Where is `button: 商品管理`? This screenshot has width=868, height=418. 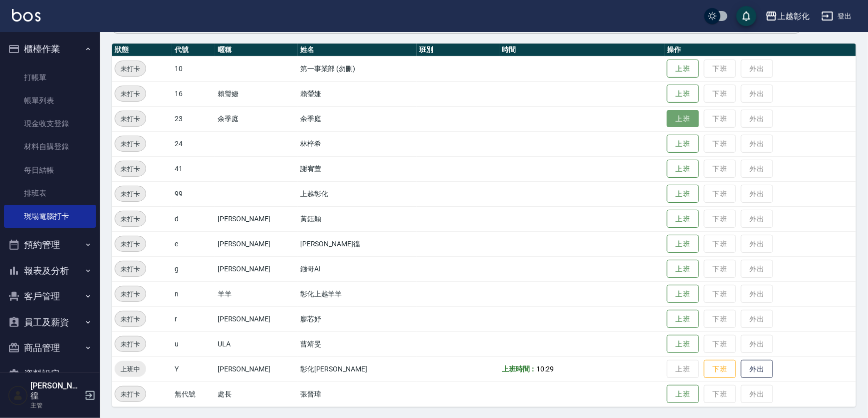
button: 商品管理 is located at coordinates (50, 348).